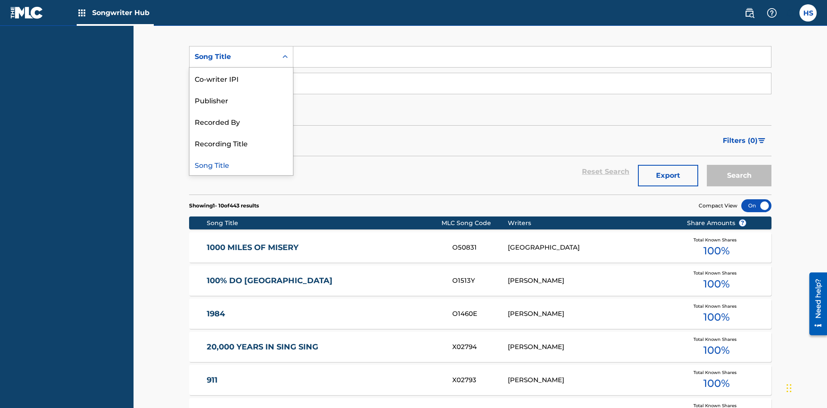 This screenshot has width=827, height=408. Describe the element at coordinates (772, 13) in the screenshot. I see `img: help` at that location.